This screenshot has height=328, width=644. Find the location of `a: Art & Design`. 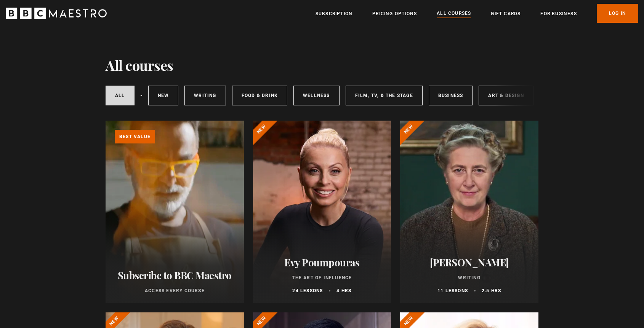

a: Art & Design is located at coordinates (505, 96).